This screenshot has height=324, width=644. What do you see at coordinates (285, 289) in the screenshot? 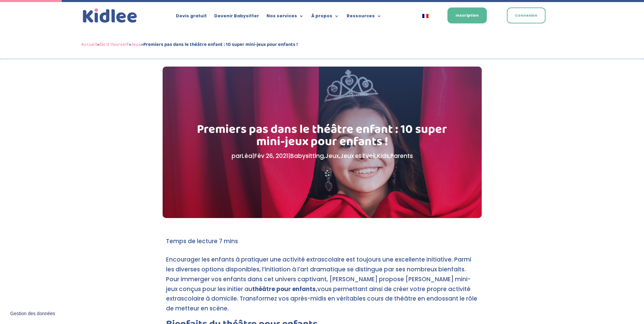
I see `strong: théâtre pour enfants,` at bounding box center [285, 289].